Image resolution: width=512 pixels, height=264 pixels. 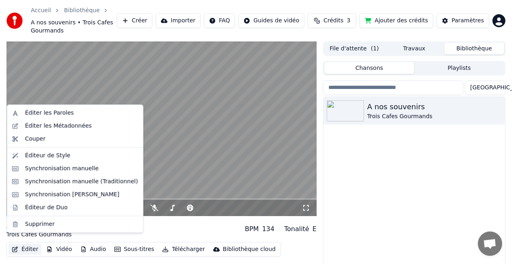 What do you see at coordinates (93, 249) in the screenshot?
I see `button: Audio` at bounding box center [93, 249].